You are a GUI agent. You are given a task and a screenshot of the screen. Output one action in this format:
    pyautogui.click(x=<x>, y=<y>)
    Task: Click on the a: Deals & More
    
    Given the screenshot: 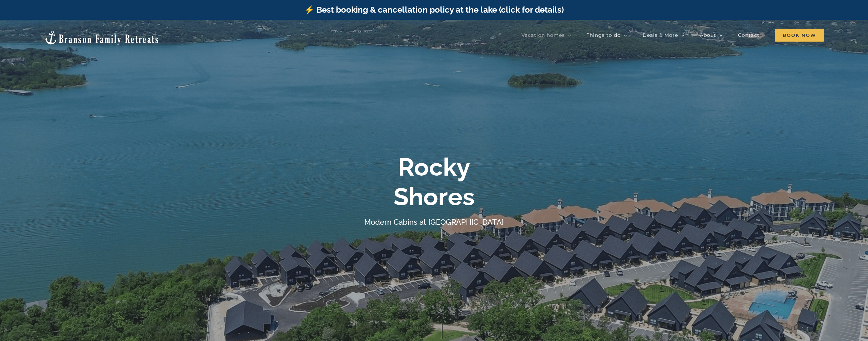 What is the action you would take?
    pyautogui.click(x=664, y=35)
    